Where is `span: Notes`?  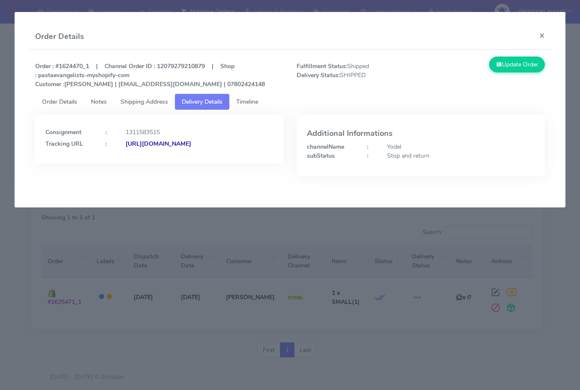
span: Notes is located at coordinates (99, 102).